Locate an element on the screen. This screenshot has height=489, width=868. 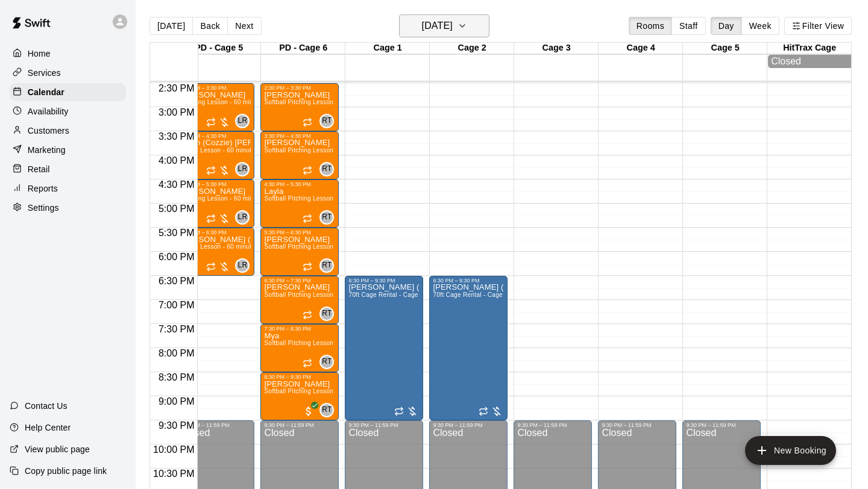
span: 7:00 PM is located at coordinates (176, 305).